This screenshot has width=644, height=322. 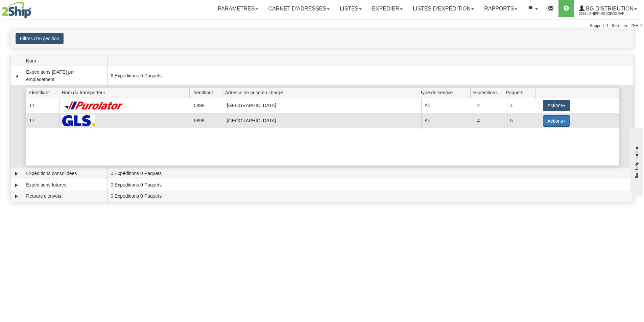 I want to click on span: Adresse de prise en charge, so click(x=321, y=92).